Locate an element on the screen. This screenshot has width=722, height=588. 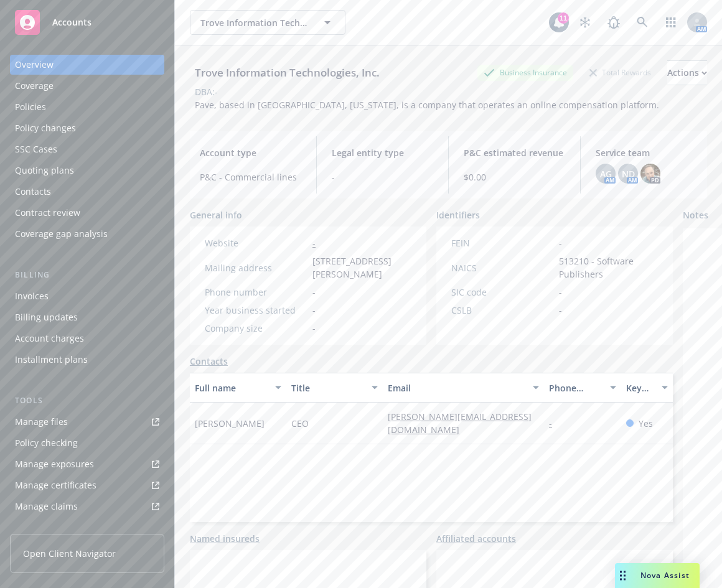
div: Policies is located at coordinates (30, 107).